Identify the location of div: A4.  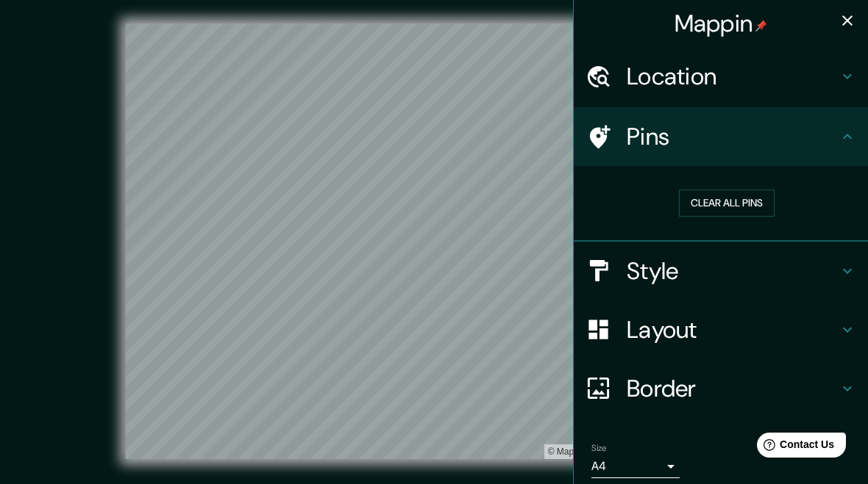
(635, 466).